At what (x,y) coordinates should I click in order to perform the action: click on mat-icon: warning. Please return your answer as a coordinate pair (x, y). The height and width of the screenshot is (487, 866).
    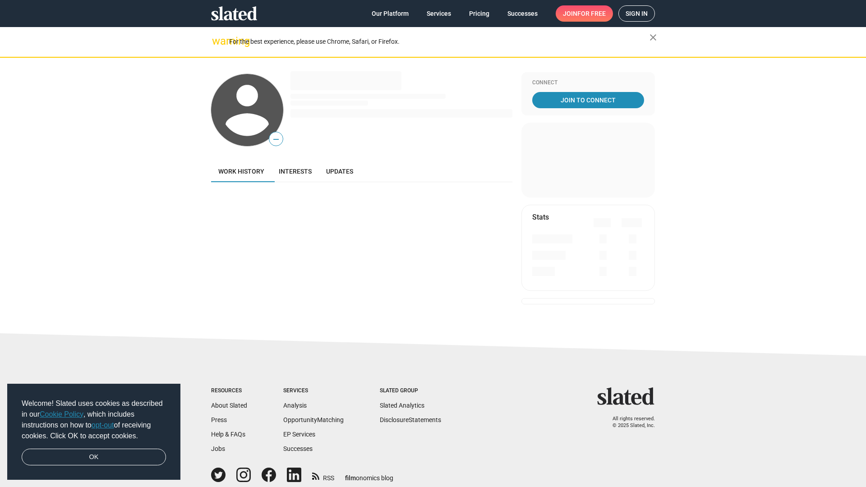
    Looking at the image, I should click on (217, 41).